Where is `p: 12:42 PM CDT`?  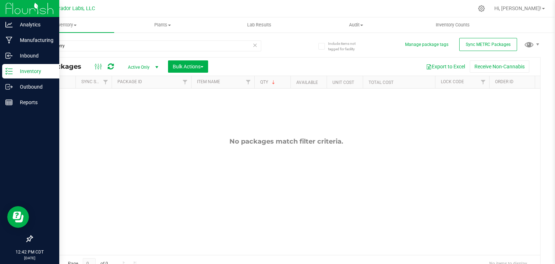
p: 12:42 PM CDT is located at coordinates (30, 252).